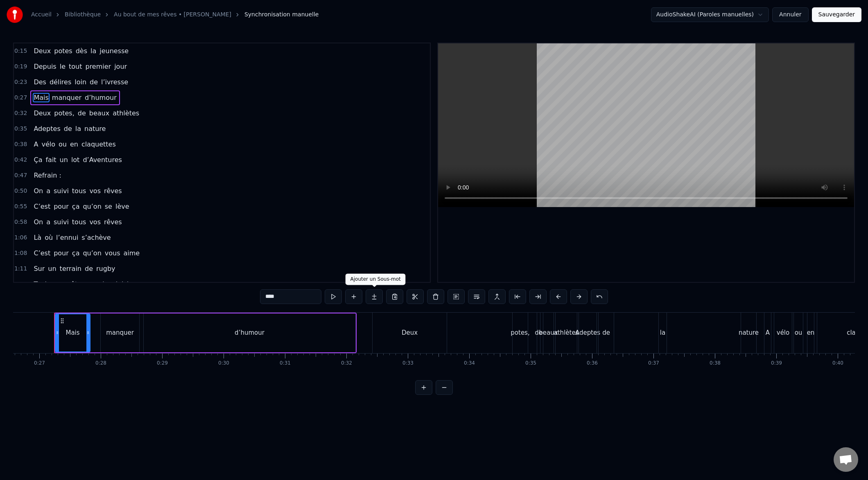 This screenshot has width=868, height=480. I want to click on span: 0:23, so click(20, 82).